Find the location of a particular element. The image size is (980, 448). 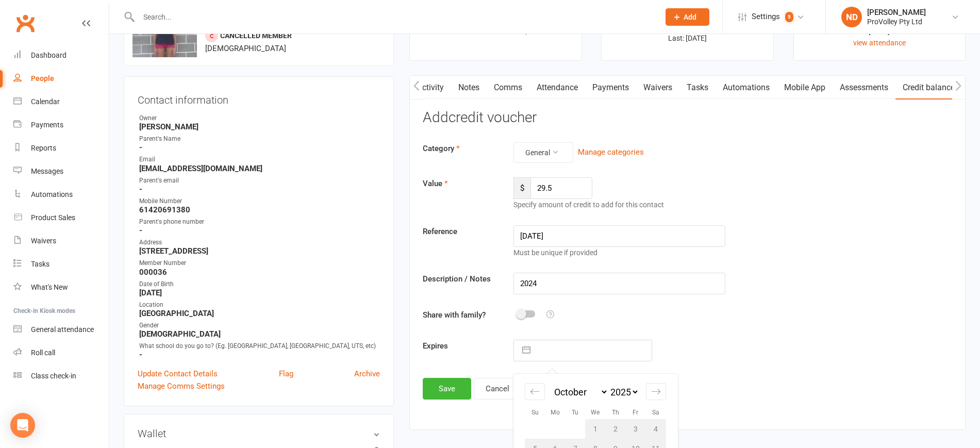

div: Open Intercom Messenger is located at coordinates (23, 425).